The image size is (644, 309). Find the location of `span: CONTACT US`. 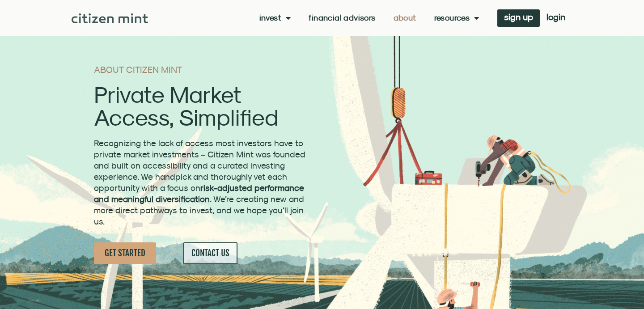

span: CONTACT US is located at coordinates (210, 253).